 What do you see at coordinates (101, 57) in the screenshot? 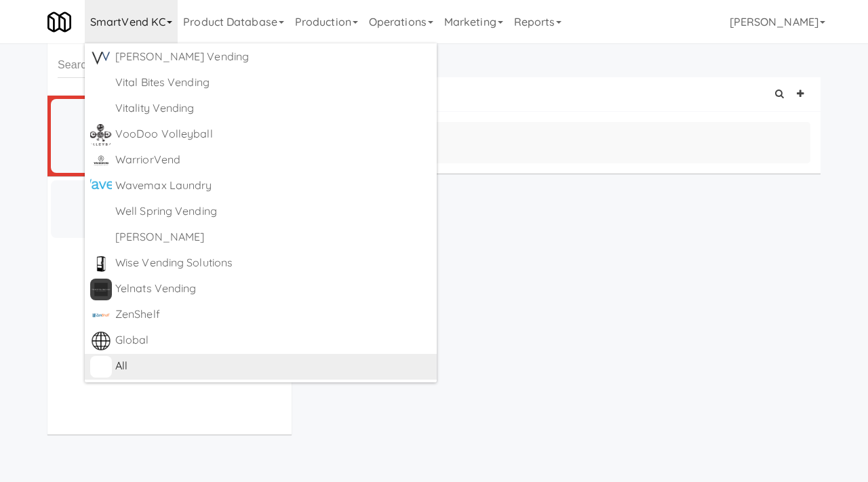
I see `img: kfaugklmqy6elviedmni.png` at bounding box center [101, 57].